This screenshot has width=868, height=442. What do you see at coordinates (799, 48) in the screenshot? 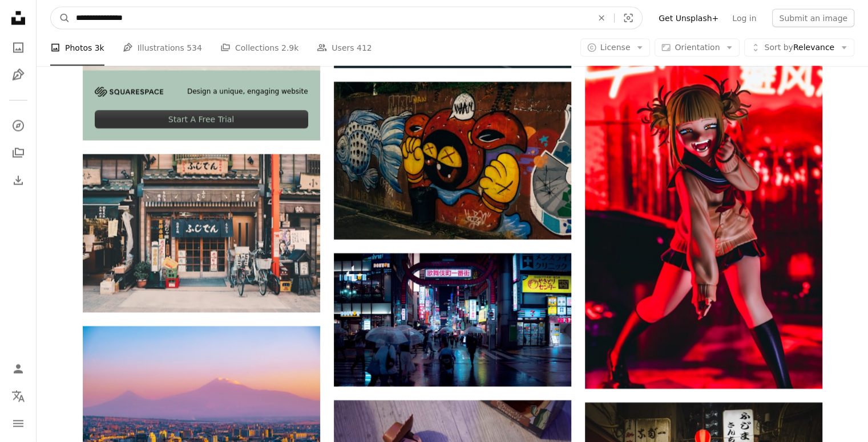
I see `button: Sort byRelevance` at bounding box center [799, 48].